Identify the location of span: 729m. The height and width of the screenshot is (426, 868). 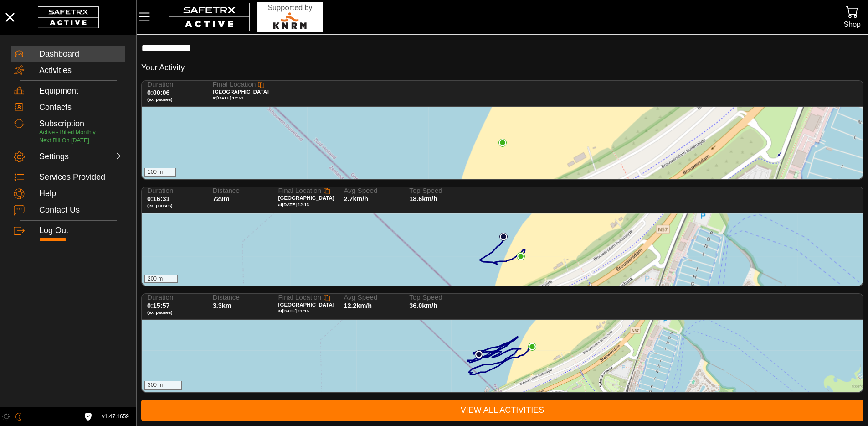
(221, 199).